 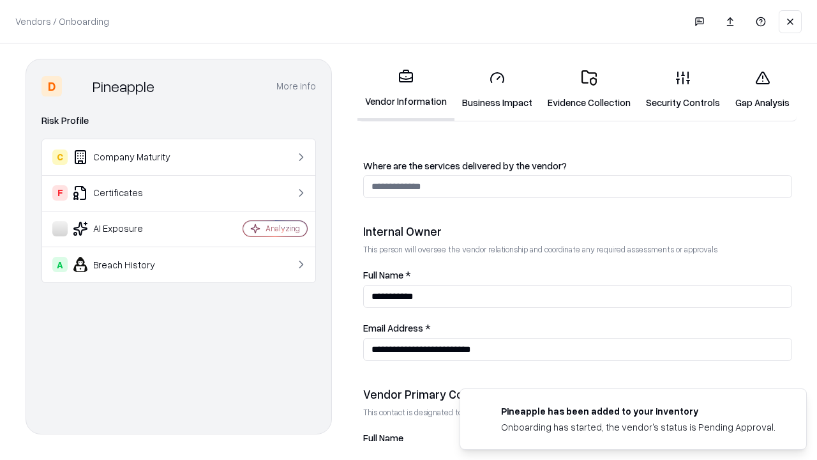 What do you see at coordinates (77, 86) in the screenshot?
I see `img: Pineapple` at bounding box center [77, 86].